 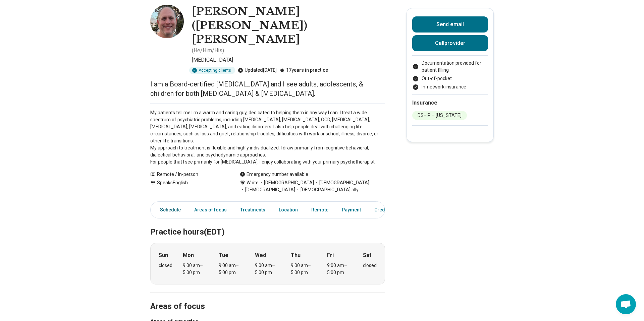 I want to click on li: In-network insurance, so click(x=450, y=87).